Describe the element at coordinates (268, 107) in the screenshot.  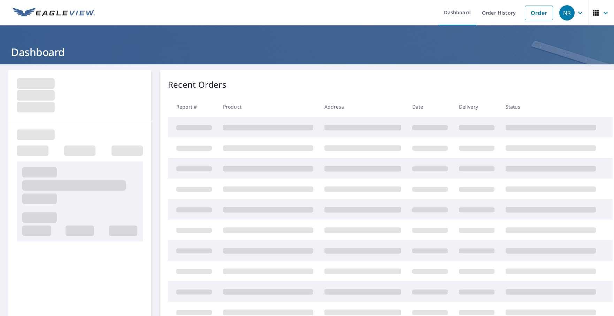
I see `th: Product` at that location.